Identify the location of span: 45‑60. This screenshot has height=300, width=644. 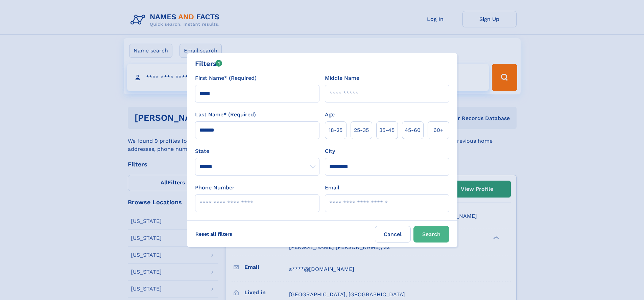
(413, 130).